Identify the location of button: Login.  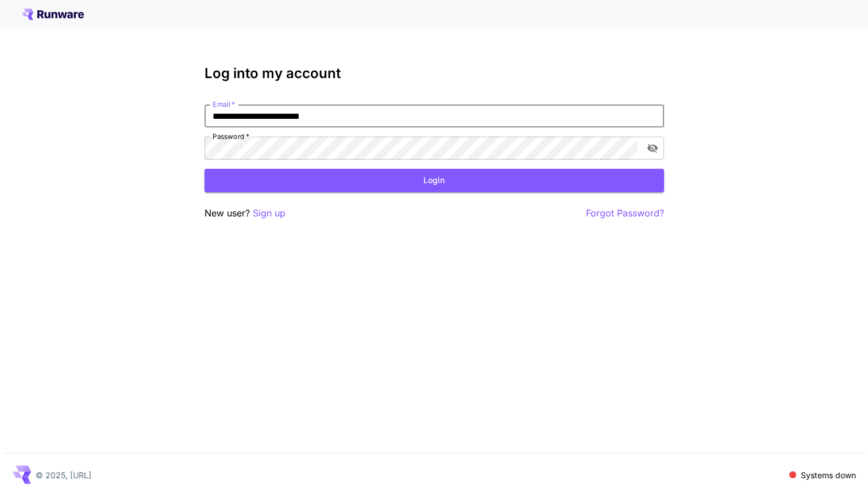
(434, 180).